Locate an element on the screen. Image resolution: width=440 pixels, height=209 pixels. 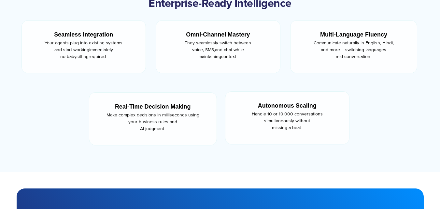
div: Real-Time Decision Making is located at coordinates (153, 106).